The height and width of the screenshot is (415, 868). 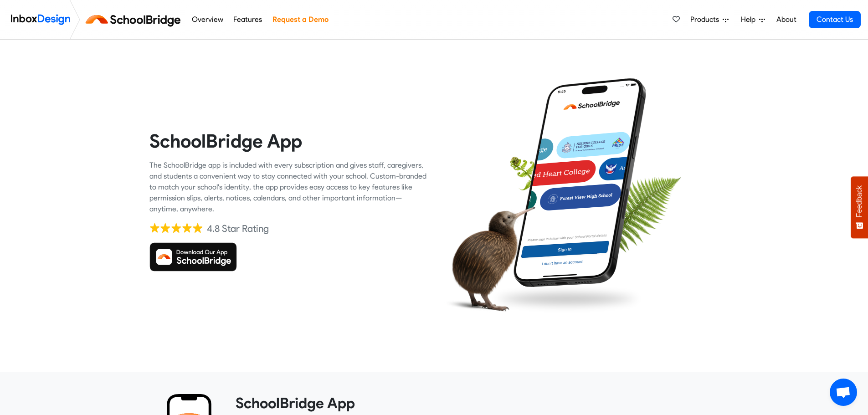 I want to click on img: kiwi_bird.png, so click(x=488, y=258).